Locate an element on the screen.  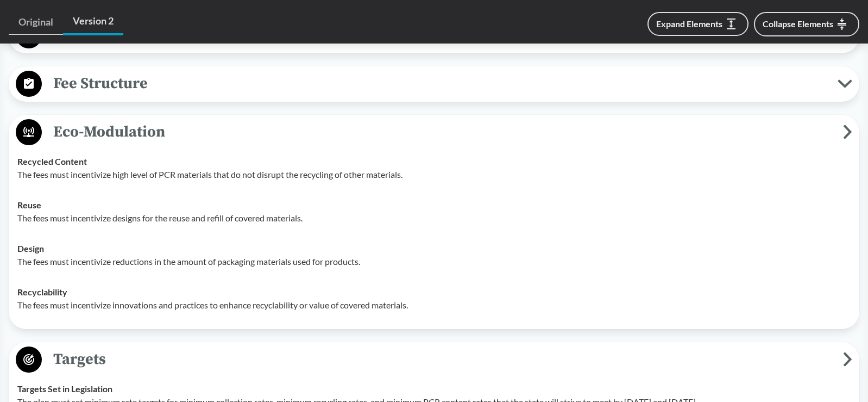
button: Fee Structure is located at coordinates (434, 84).